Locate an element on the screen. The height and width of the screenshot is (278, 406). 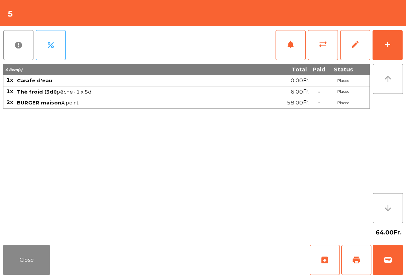
span: 2x is located at coordinates (10, 102).